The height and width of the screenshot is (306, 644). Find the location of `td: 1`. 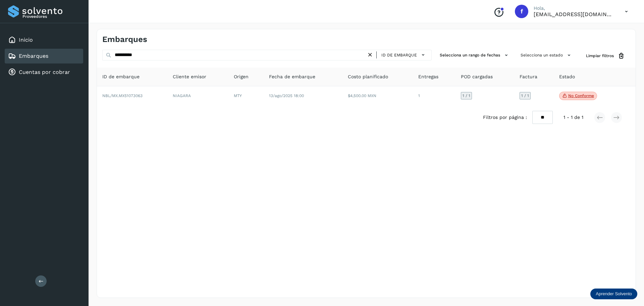

td: 1 is located at coordinates (434, 96).